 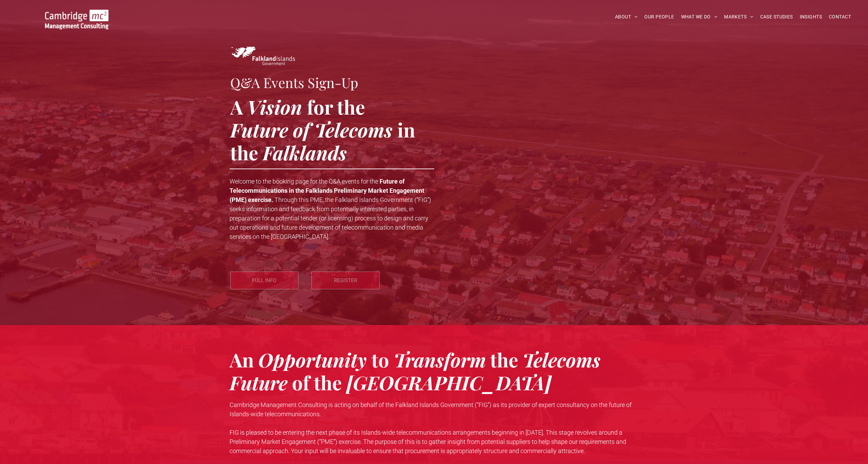 What do you see at coordinates (336, 106) in the screenshot?
I see `span: for the` at bounding box center [336, 106].